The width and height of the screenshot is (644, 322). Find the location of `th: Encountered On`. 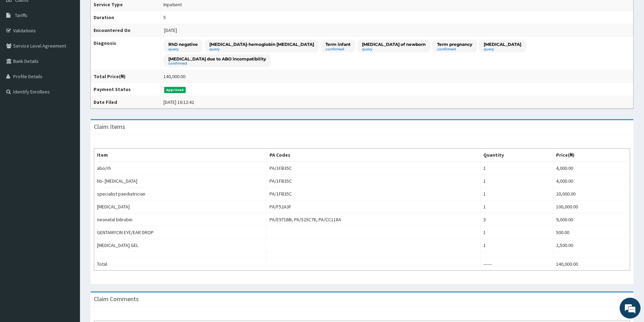

th: Encountered On is located at coordinates (126, 30).